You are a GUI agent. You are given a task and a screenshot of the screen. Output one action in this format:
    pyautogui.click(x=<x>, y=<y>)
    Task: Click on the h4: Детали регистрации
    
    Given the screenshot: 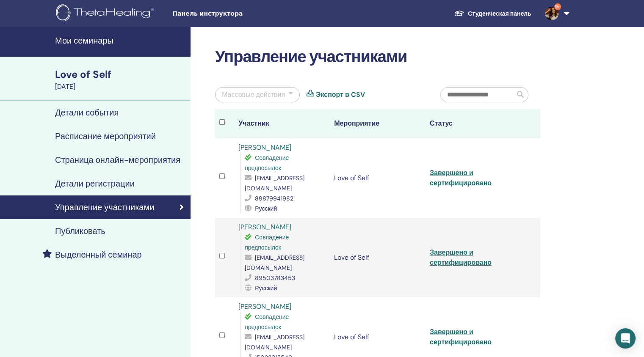 What is the action you would take?
    pyautogui.click(x=95, y=184)
    